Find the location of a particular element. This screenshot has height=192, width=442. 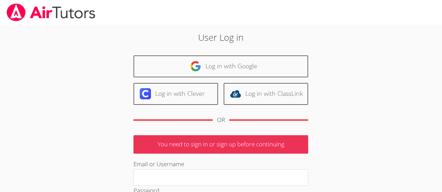

a: Log in with Google is located at coordinates (221, 66).